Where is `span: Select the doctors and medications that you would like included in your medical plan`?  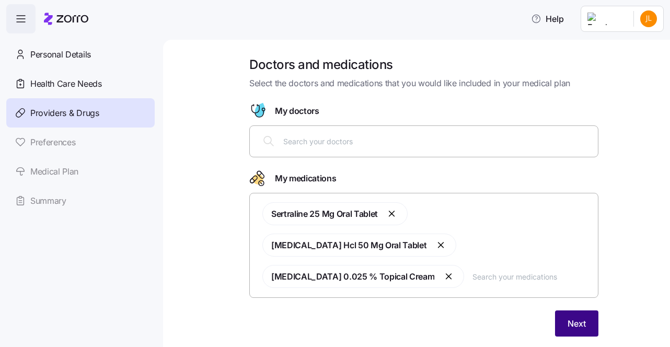
span: Select the doctors and medications that you would like included in your medical plan is located at coordinates (424, 83).